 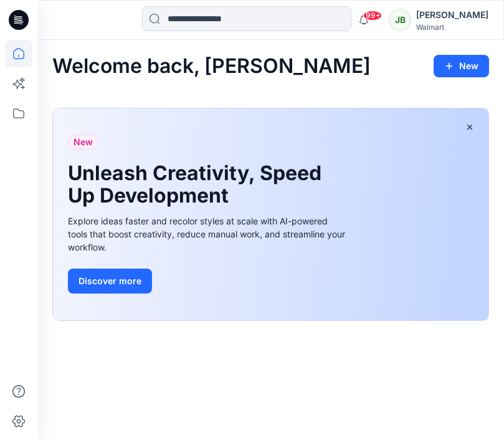 What do you see at coordinates (198, 185) in the screenshot?
I see `h1: Unleash Creativity, Speed Up Development` at bounding box center [198, 185].